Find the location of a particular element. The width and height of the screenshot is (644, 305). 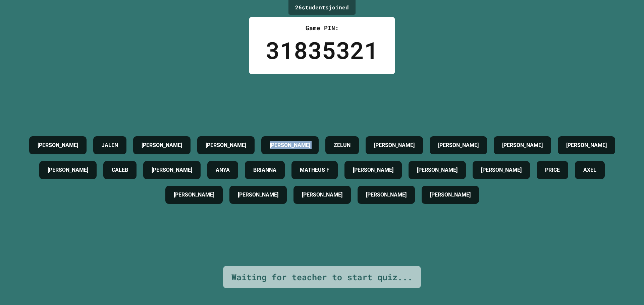

h4: PRICE is located at coordinates (553, 170).